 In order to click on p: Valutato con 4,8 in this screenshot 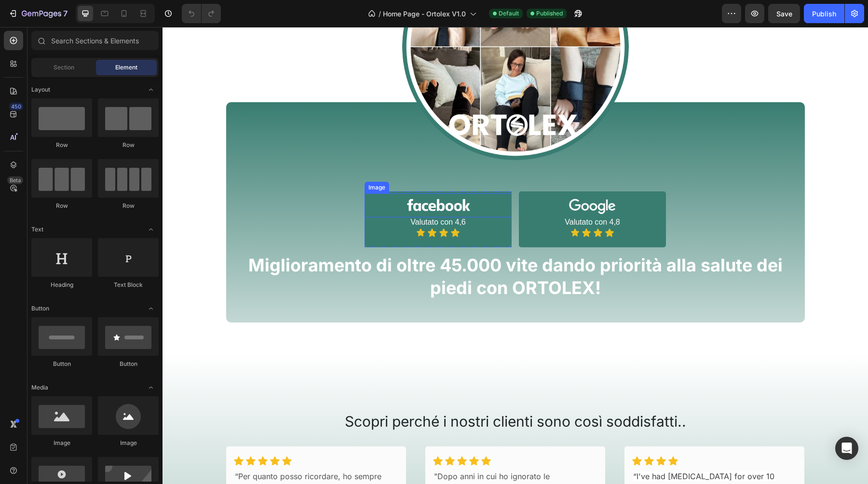, I will do `click(430, 196)`.